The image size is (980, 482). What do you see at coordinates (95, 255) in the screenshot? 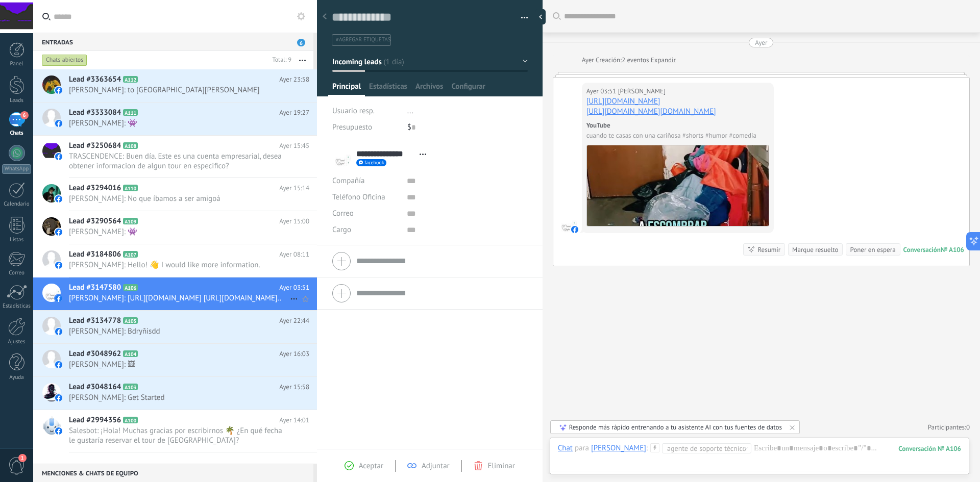
I see `span: Lead #3184806` at bounding box center [95, 255].